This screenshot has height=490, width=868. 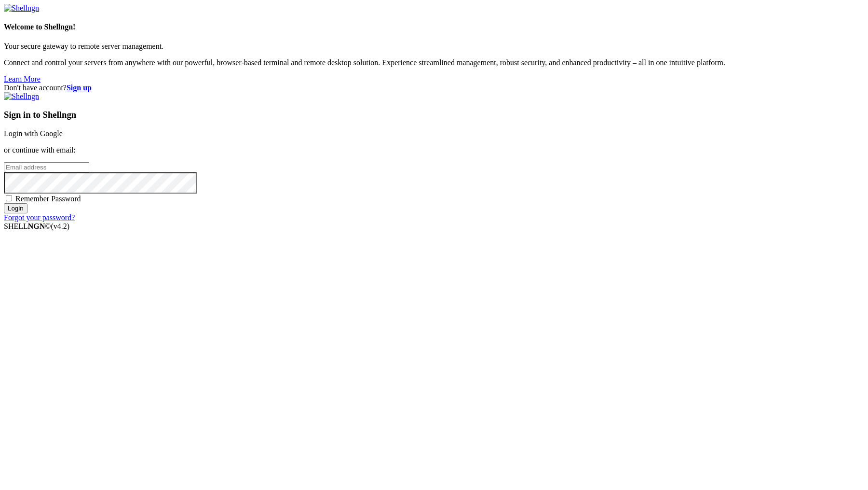 What do you see at coordinates (46, 167) in the screenshot?
I see `input: Email address` at bounding box center [46, 167].